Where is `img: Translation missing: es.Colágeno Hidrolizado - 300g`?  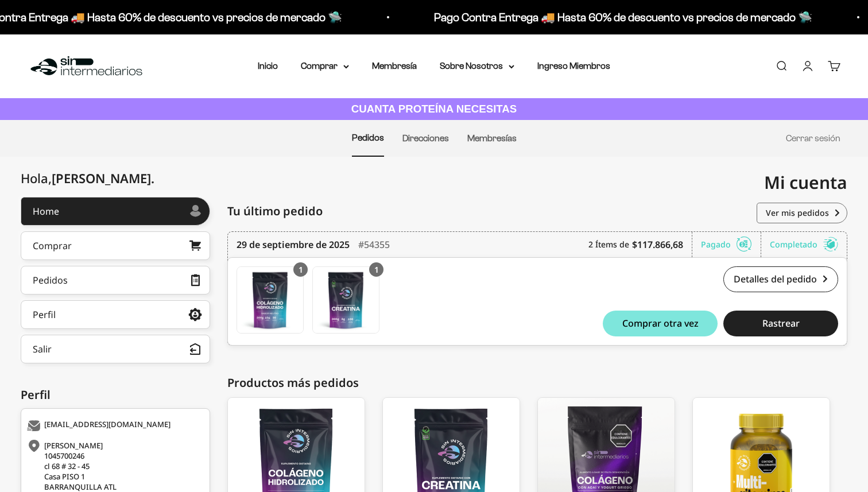
img: Translation missing: es.Colágeno Hidrolizado - 300g is located at coordinates (269, 300).